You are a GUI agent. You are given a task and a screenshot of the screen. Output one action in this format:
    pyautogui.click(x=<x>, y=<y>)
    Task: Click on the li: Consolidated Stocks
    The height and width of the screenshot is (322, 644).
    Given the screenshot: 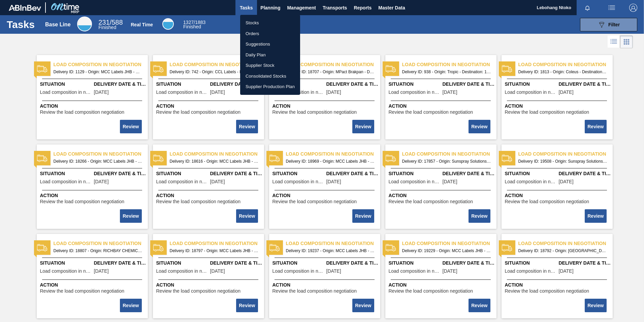 What is the action you would take?
    pyautogui.click(x=270, y=76)
    